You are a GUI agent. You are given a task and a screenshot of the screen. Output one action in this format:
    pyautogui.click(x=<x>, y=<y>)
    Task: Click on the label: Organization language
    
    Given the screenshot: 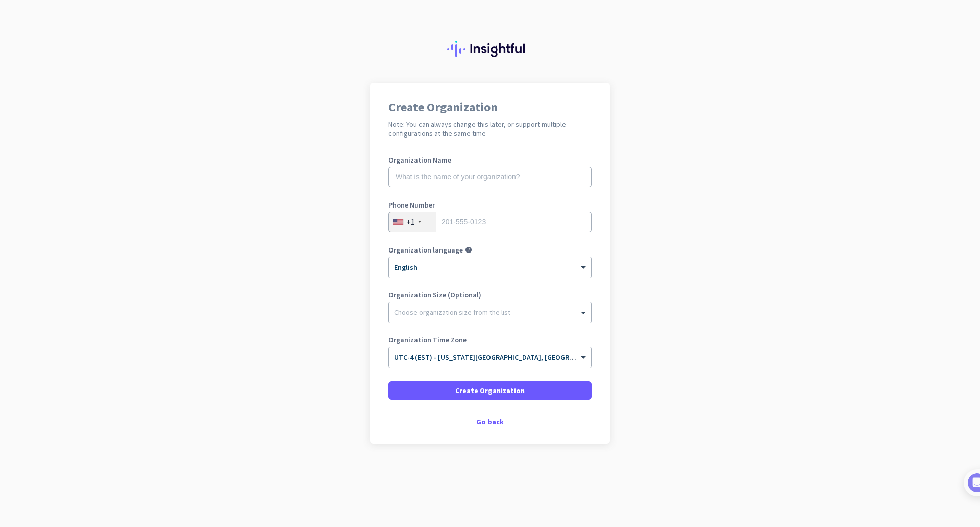 What is the action you would take?
    pyautogui.click(x=426, y=249)
    